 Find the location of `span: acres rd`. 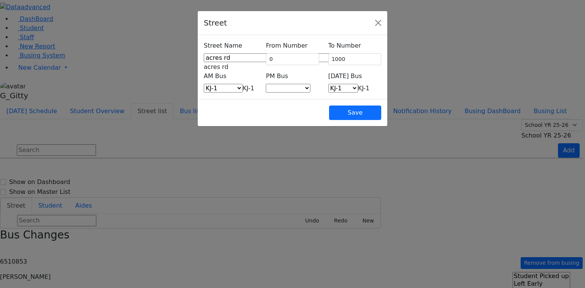

span: acres rd is located at coordinates (216, 67).